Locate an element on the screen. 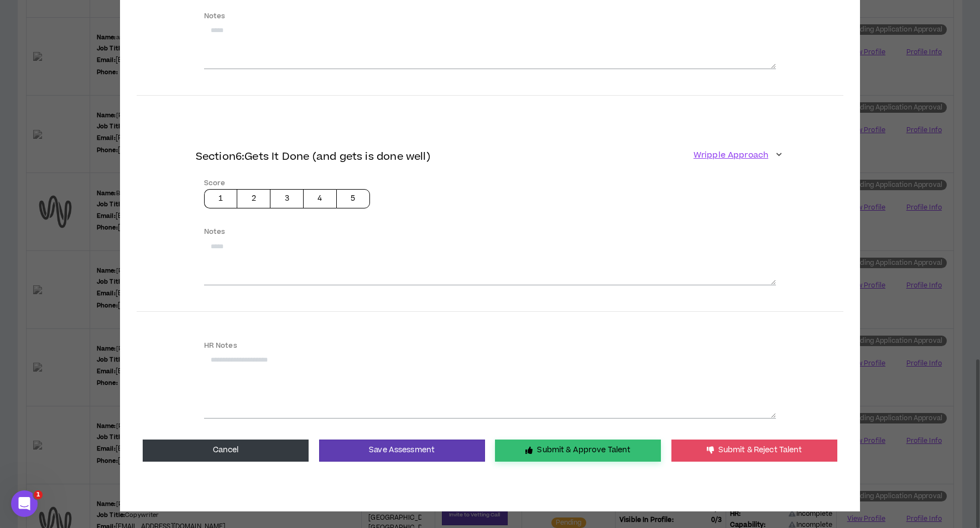 The height and width of the screenshot is (528, 980). button: Submit & Approve Talent is located at coordinates (578, 451).